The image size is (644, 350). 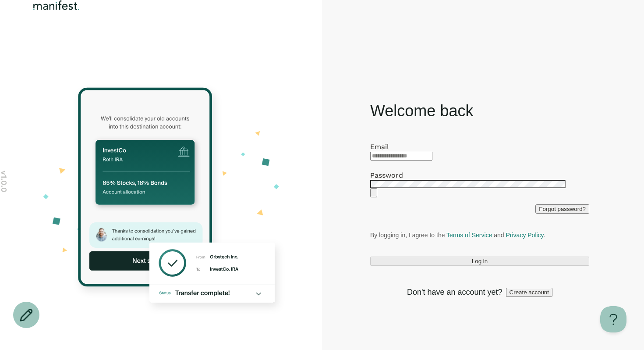 I want to click on span: Create account, so click(x=529, y=292).